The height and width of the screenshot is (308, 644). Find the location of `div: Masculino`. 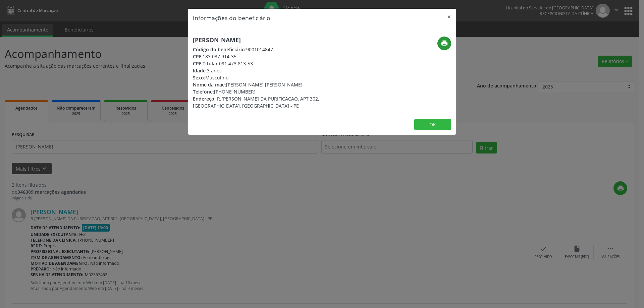

div: Masculino is located at coordinates (278, 77).